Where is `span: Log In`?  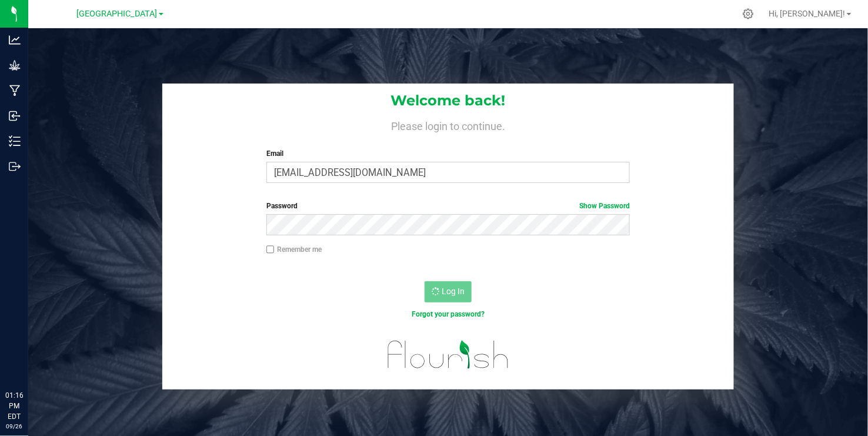 span: Log In is located at coordinates (453, 292).